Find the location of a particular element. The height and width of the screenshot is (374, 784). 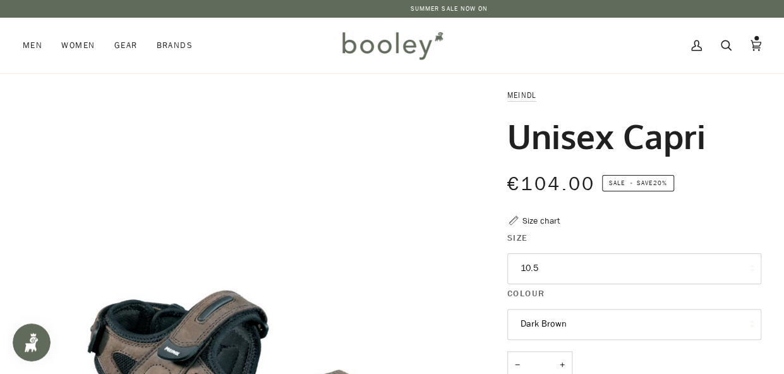

a: Brands is located at coordinates (174, 46).